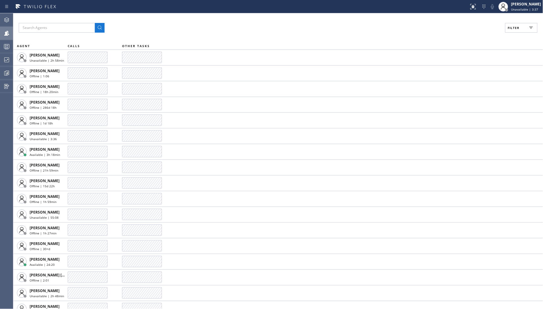  I want to click on span: OTHER TASKS, so click(136, 46).